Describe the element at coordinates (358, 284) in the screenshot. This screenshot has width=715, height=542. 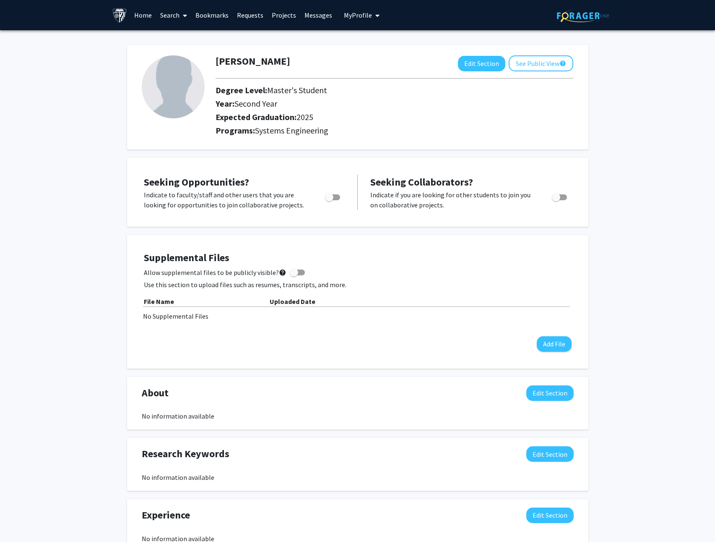
I see `p: Use this section to upload files such as resumes, transcripts, and more.` at that location.